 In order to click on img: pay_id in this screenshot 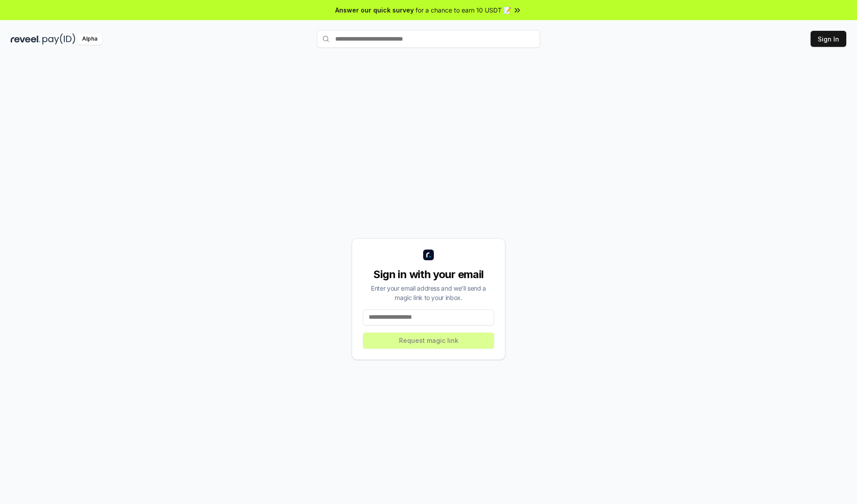, I will do `click(59, 38)`.